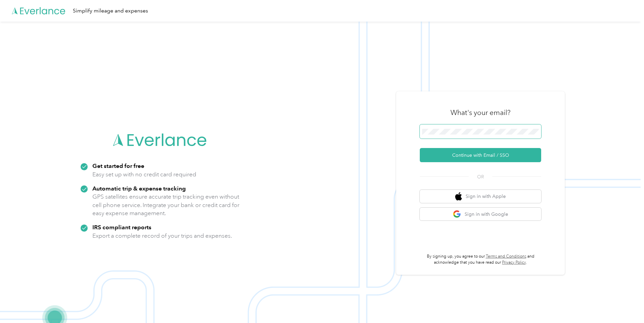 The width and height of the screenshot is (644, 323). I want to click on p: Export a complete record of your trips and expenses., so click(162, 236).